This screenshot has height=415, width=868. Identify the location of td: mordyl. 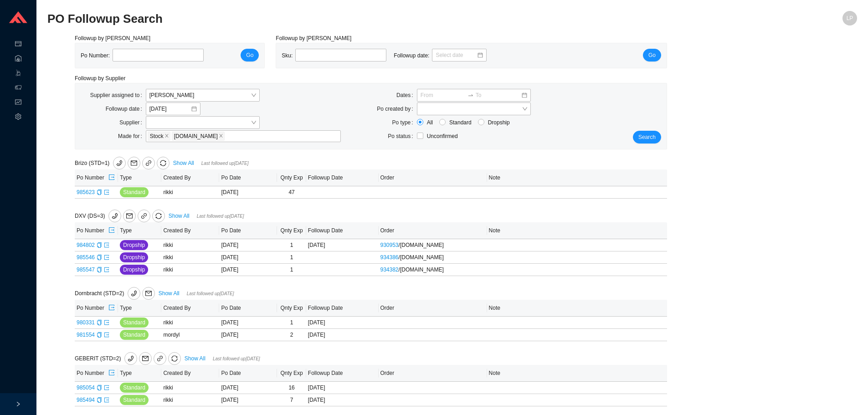
(190, 334).